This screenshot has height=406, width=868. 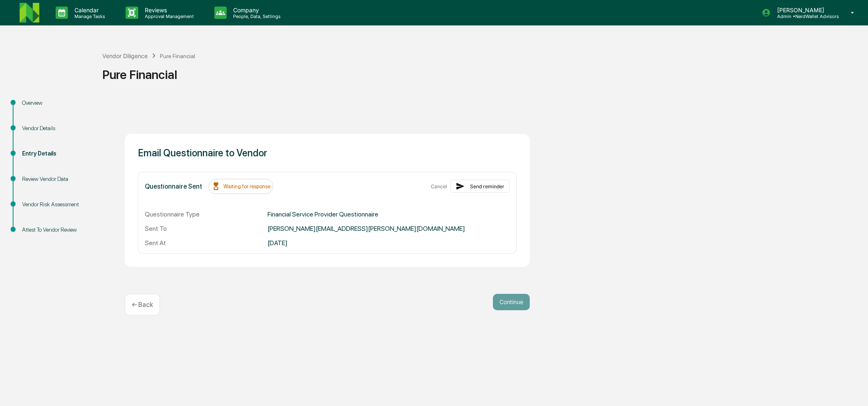 I want to click on span: Questionnaire Sent, so click(x=173, y=186).